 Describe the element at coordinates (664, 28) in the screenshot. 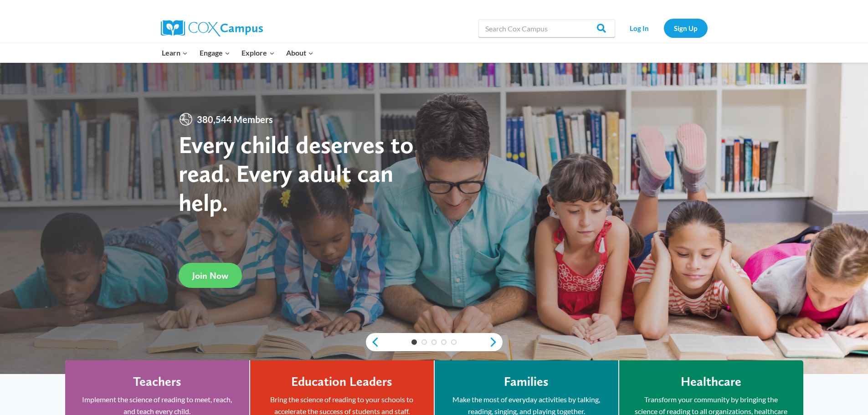

I see `nav: Secondary Navigation` at that location.